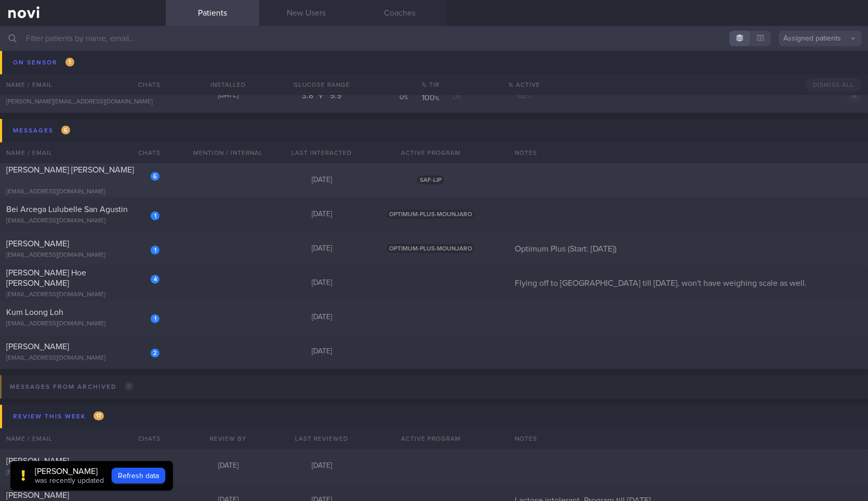 This screenshot has height=501, width=868. What do you see at coordinates (430, 98) in the screenshot?
I see `div: 100` at bounding box center [430, 98].